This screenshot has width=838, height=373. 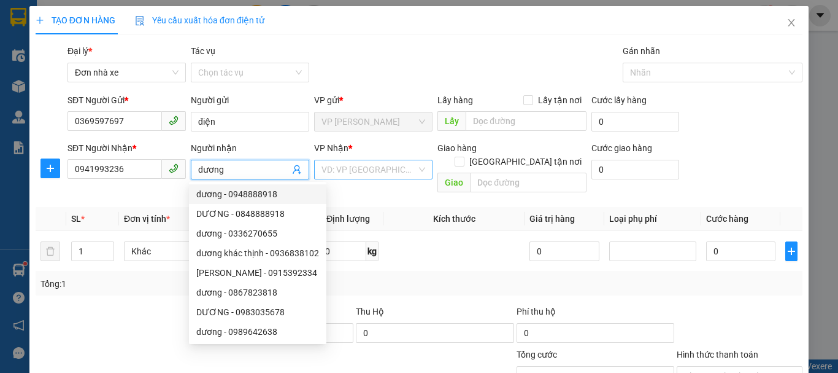 What do you see at coordinates (60, 94) in the screenshot?
I see `span: tùng` at bounding box center [60, 94].